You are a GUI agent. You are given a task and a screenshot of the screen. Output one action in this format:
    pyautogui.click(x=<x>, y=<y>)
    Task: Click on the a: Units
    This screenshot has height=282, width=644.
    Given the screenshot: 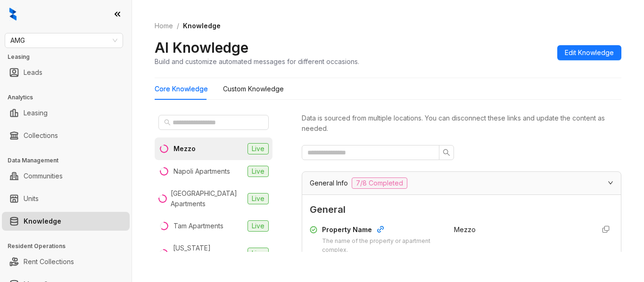 What is the action you would take?
    pyautogui.click(x=31, y=199)
    